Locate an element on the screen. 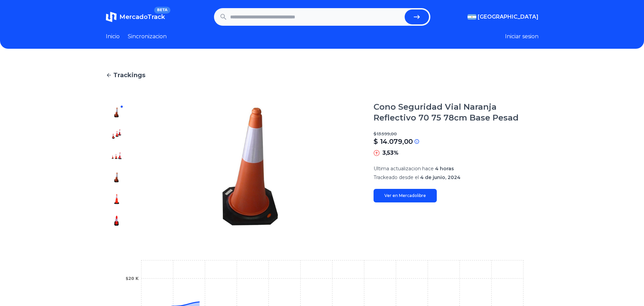  a: Trackings is located at coordinates (322, 75).